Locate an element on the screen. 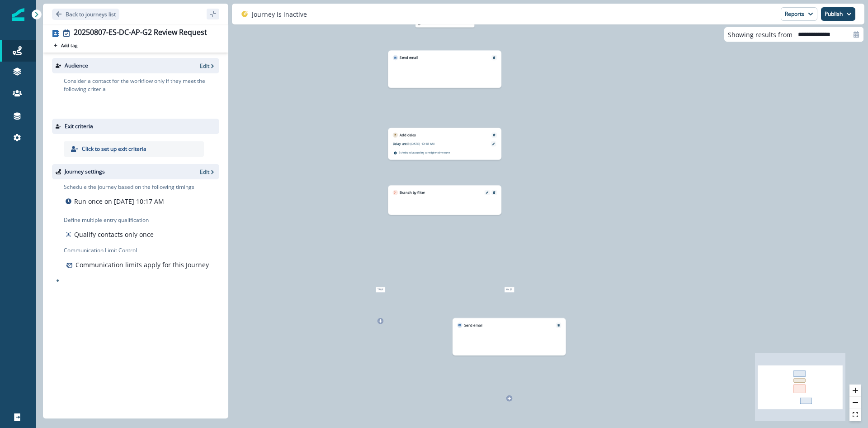 Image resolution: width=868 pixels, height=428 pixels. button: Add tag is located at coordinates (66, 45).